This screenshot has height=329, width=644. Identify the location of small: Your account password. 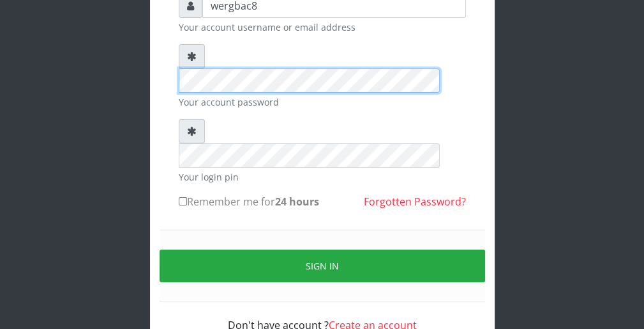
(322, 102).